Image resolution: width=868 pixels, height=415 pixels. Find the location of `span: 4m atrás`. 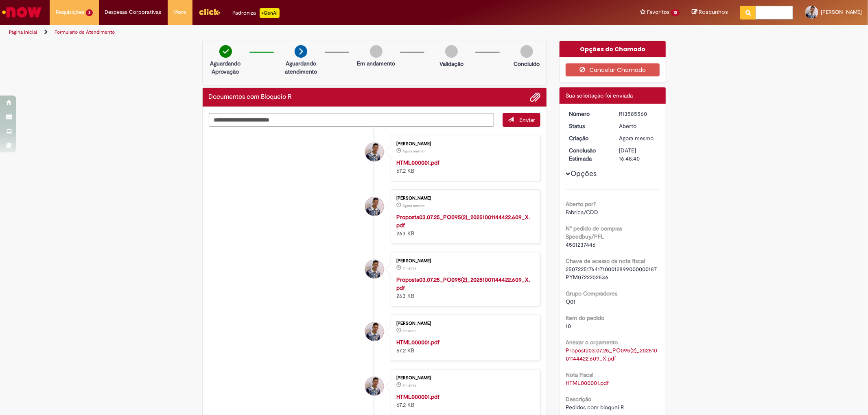

span: 4m atrás is located at coordinates (410, 268).